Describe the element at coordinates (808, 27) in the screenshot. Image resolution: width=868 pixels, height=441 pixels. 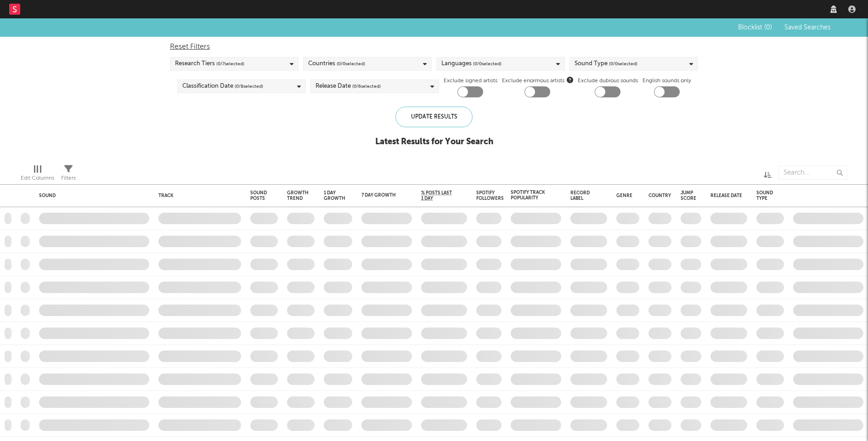
I see `span: Saved Searches` at that location.